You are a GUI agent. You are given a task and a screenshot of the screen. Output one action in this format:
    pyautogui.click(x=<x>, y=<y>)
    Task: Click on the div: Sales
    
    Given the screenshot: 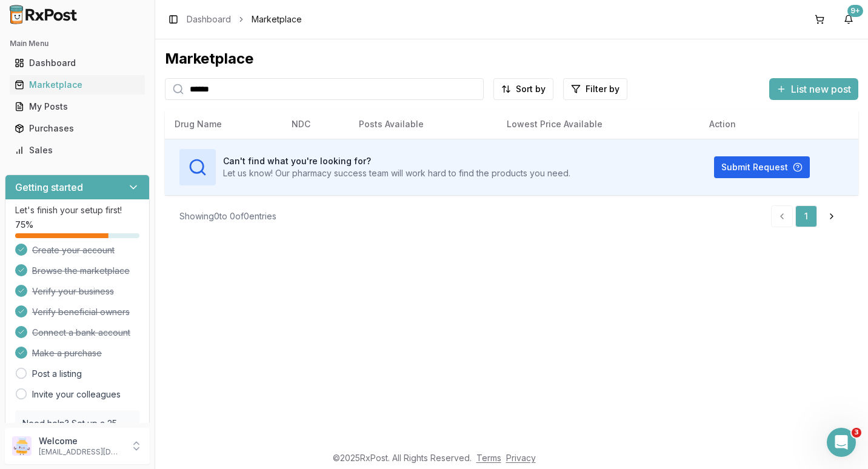 What is the action you would take?
    pyautogui.click(x=77, y=151)
    